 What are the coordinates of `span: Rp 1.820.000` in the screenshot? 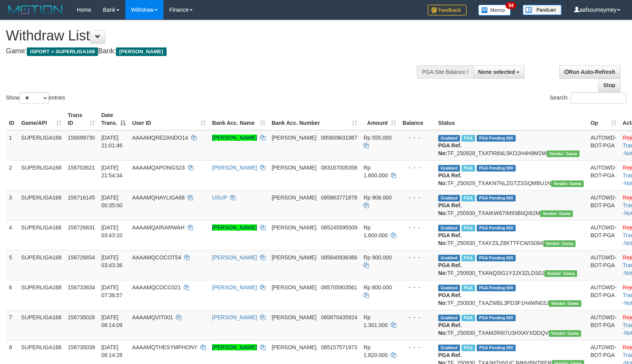 It's located at (376, 351).